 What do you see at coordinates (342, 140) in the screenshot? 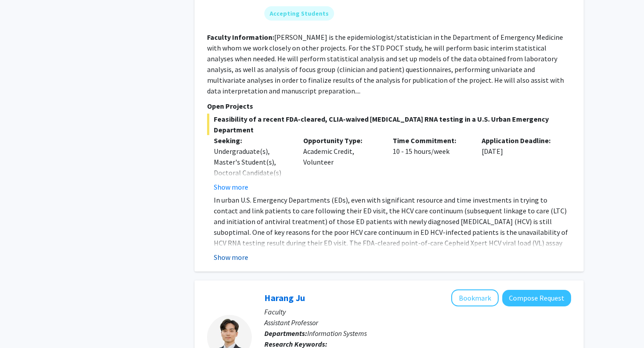
I see `p: Opportunity Type:` at bounding box center [342, 140].